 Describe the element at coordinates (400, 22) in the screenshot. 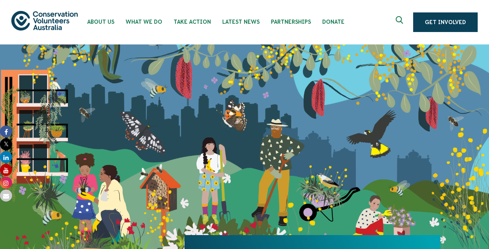

I see `span: Expand search box` at that location.